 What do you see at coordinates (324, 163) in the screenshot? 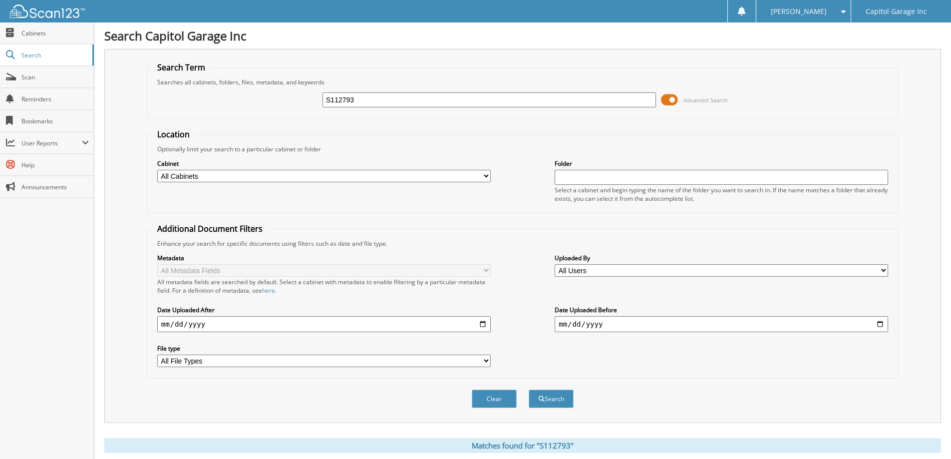
I see `label: Cabinet` at bounding box center [324, 163].